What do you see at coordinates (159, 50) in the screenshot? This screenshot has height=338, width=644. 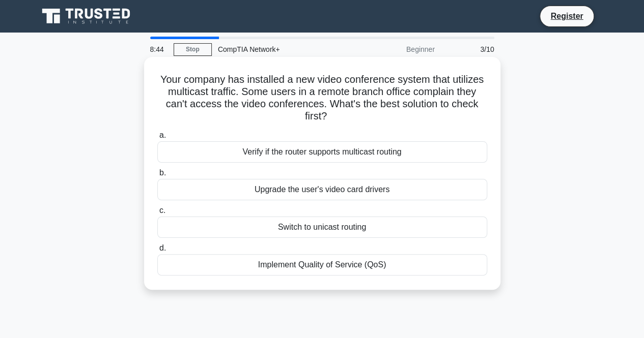 I see `div: 8:44` at bounding box center [159, 50].